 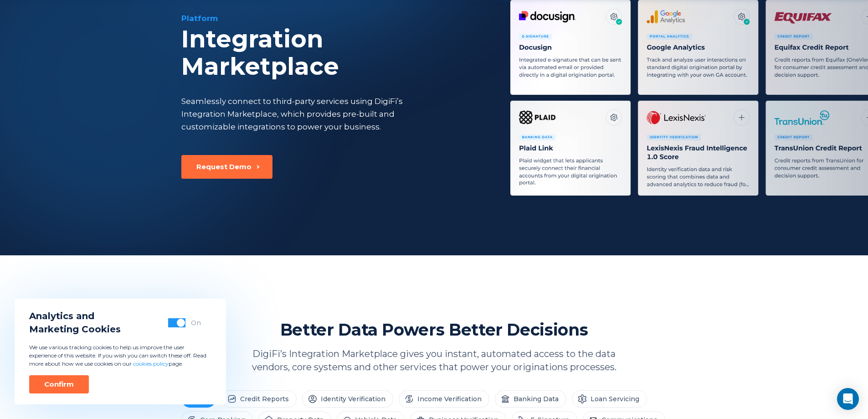 What do you see at coordinates (227, 167) in the screenshot?
I see `button: Request Demo` at bounding box center [227, 167].